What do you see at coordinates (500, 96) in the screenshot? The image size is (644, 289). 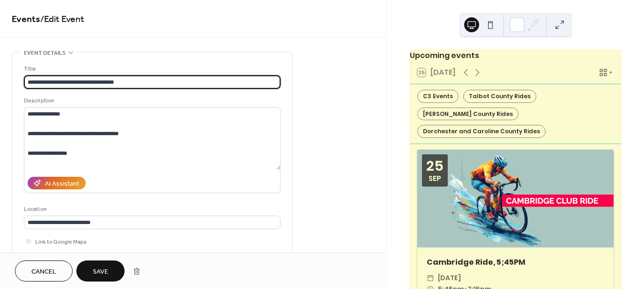 I see `div: Talbot County Rides` at bounding box center [500, 96].